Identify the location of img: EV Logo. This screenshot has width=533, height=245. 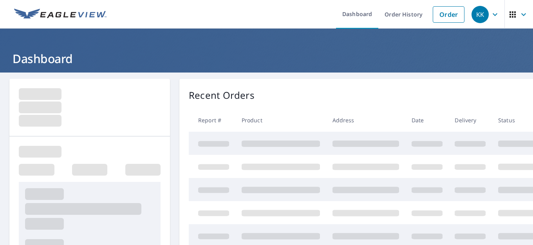
(60, 14).